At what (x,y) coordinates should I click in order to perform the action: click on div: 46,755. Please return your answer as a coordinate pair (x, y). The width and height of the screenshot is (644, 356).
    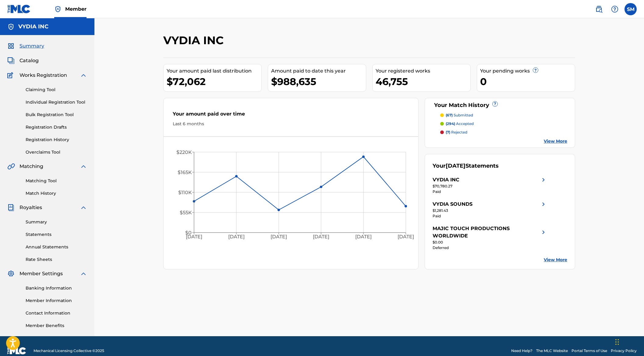
    Looking at the image, I should click on (423, 81).